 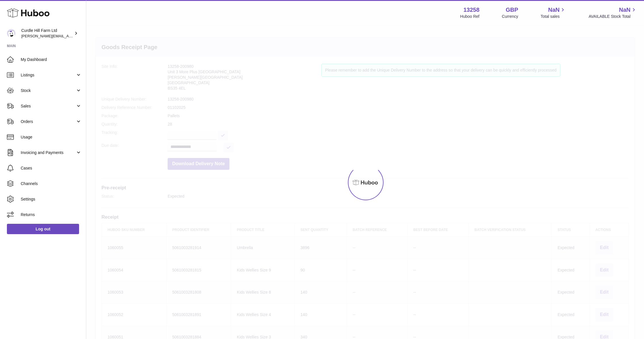 What do you see at coordinates (51, 137) in the screenshot?
I see `span: Usage` at bounding box center [51, 137].